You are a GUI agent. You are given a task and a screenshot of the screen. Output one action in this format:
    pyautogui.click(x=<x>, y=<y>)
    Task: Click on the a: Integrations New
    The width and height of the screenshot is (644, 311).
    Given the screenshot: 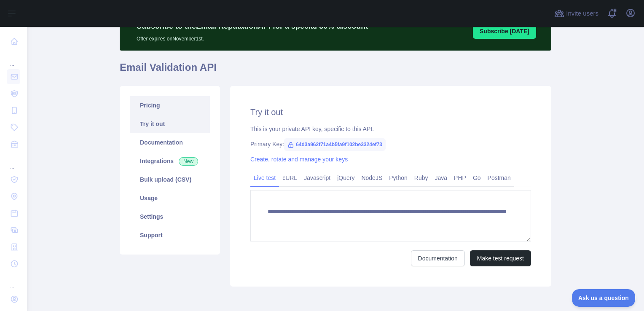 What is the action you would take?
    pyautogui.click(x=170, y=161)
    